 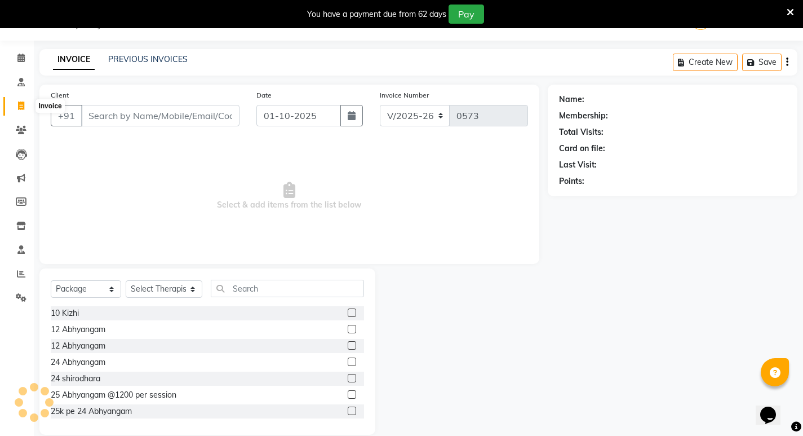 I want to click on input: Search by Name/Mobile/Email/Code, so click(x=160, y=116).